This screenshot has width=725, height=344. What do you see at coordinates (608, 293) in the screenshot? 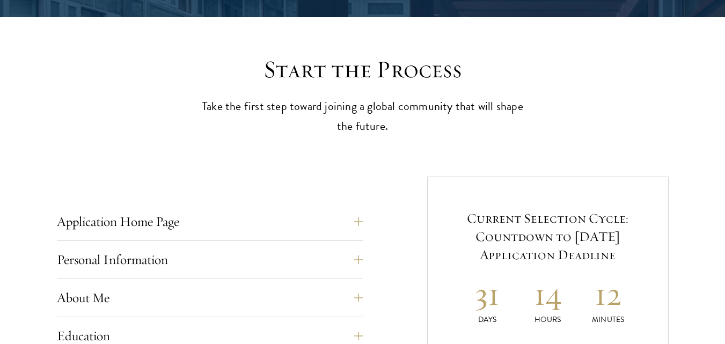
I see `h2: 12` at bounding box center [608, 293].